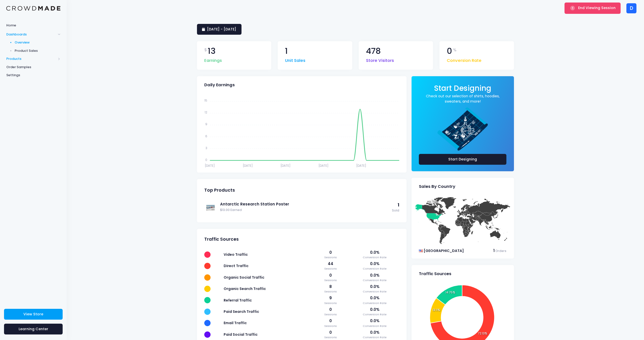  Describe the element at coordinates (212, 51) in the screenshot. I see `span: 13` at that location.